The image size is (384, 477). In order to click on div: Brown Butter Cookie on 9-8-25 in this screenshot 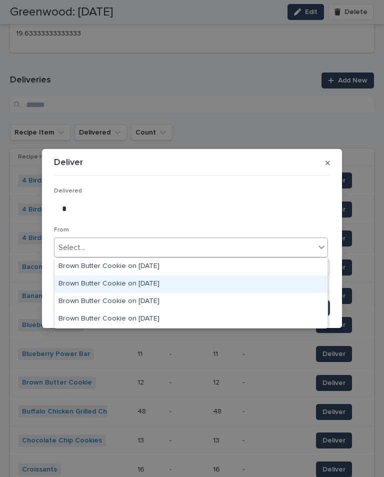, I will do `click(191, 319)`.